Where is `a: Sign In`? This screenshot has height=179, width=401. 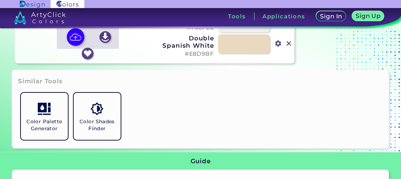
a: Sign In is located at coordinates (331, 16).